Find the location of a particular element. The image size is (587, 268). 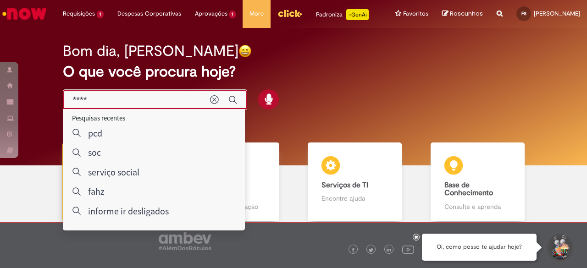

a: Rascunhos is located at coordinates (462, 14).